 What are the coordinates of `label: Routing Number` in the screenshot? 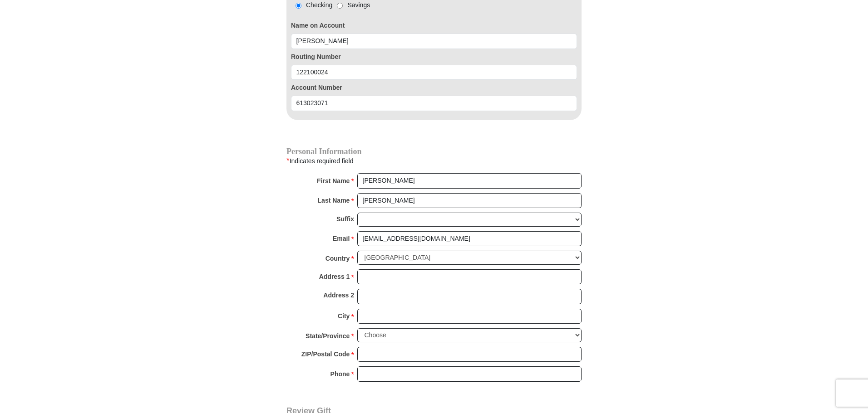 It's located at (434, 56).